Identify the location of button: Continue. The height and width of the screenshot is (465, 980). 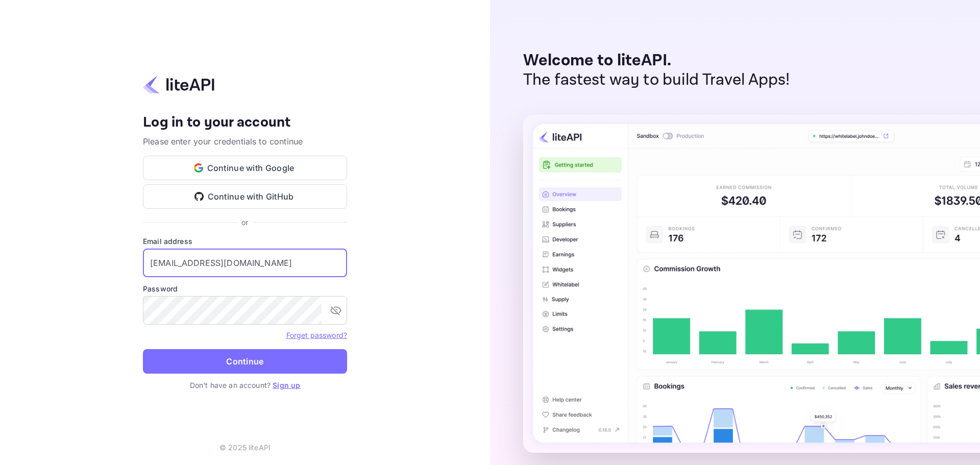
(245, 361).